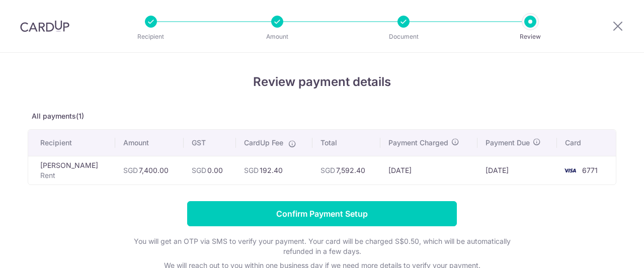 This screenshot has width=644, height=268. Describe the element at coordinates (72, 143) in the screenshot. I see `th: Recipient` at that location.